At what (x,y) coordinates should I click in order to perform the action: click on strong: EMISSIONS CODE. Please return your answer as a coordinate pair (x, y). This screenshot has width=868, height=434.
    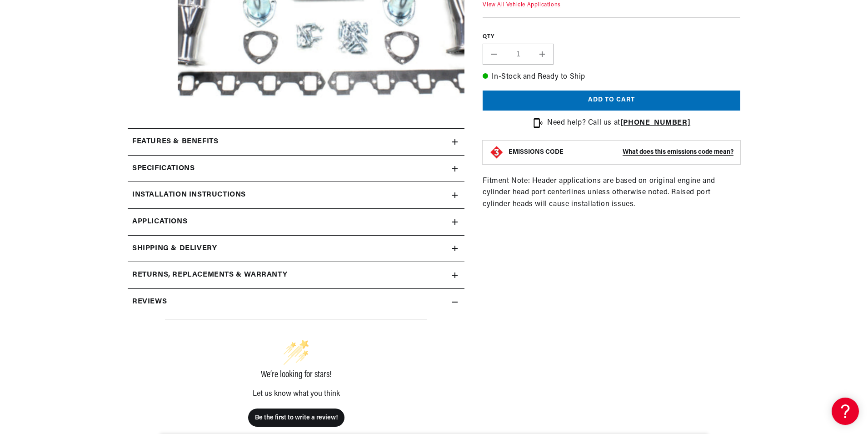
    Looking at the image, I should click on (536, 152).